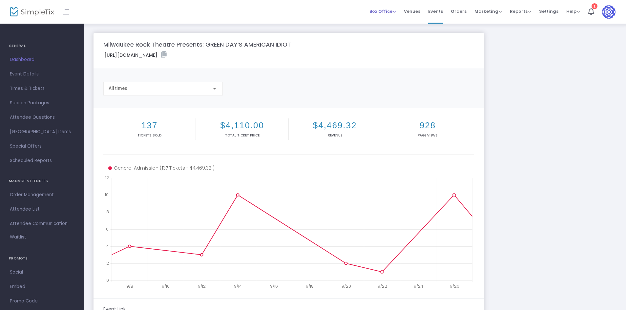  What do you see at coordinates (202, 286) in the screenshot?
I see `text: 9/12` at bounding box center [202, 286].